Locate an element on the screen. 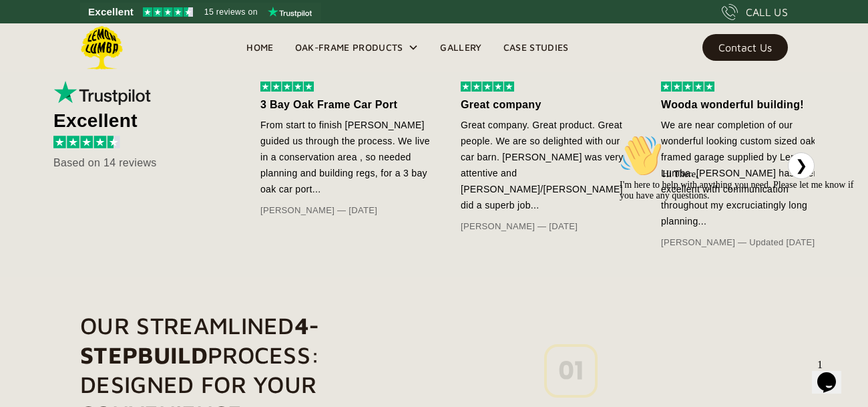 The height and width of the screenshot is (407, 868). a: Case Studies is located at coordinates (536, 47).